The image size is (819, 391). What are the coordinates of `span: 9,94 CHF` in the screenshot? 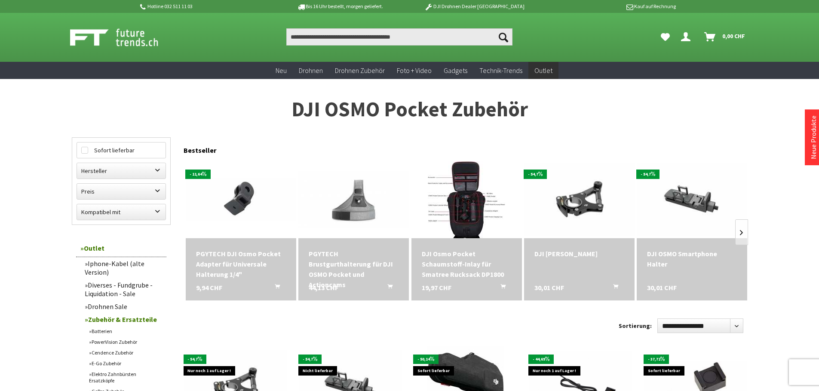 It's located at (209, 288).